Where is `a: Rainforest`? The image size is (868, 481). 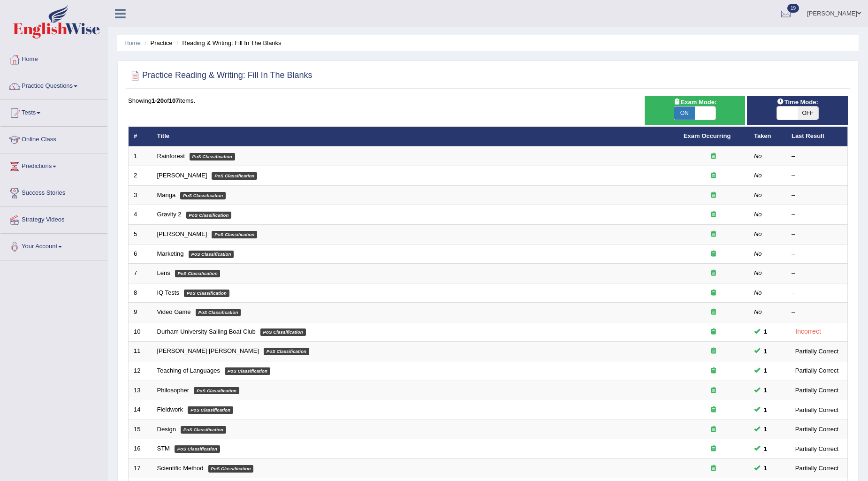
a: Rainforest is located at coordinates (171, 156).